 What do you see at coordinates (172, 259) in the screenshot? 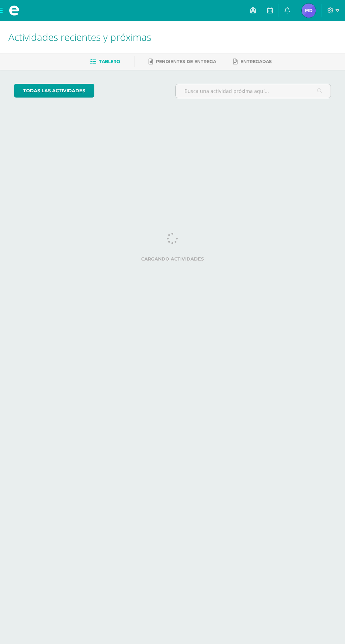
I see `label: Cargando actividades` at bounding box center [172, 259].